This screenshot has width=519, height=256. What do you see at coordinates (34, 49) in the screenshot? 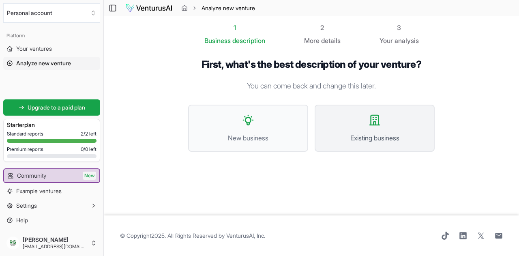
I see `span: Your ventures` at bounding box center [34, 49].